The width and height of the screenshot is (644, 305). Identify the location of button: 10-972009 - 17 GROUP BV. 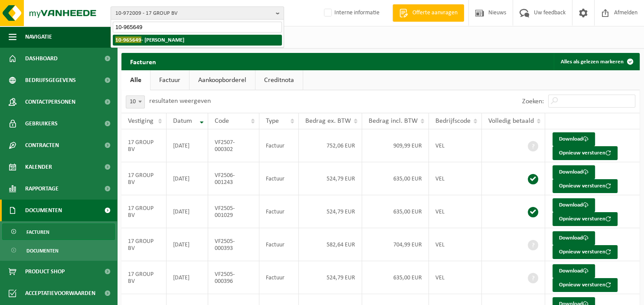
(197, 13).